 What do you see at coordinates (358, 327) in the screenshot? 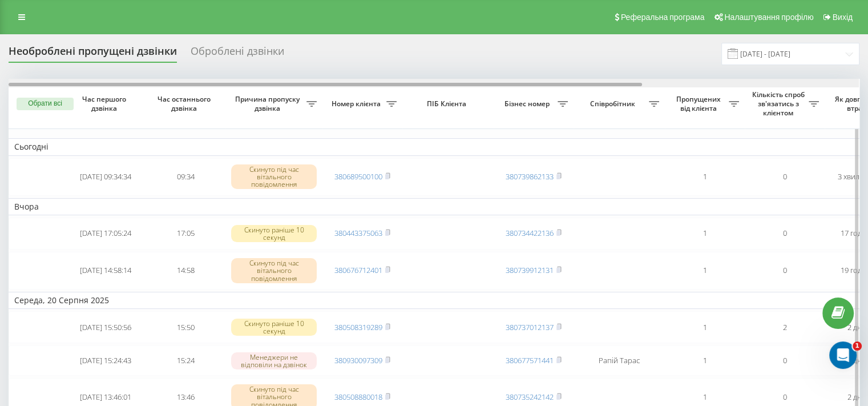
I see `a: 380508319289` at bounding box center [358, 327].